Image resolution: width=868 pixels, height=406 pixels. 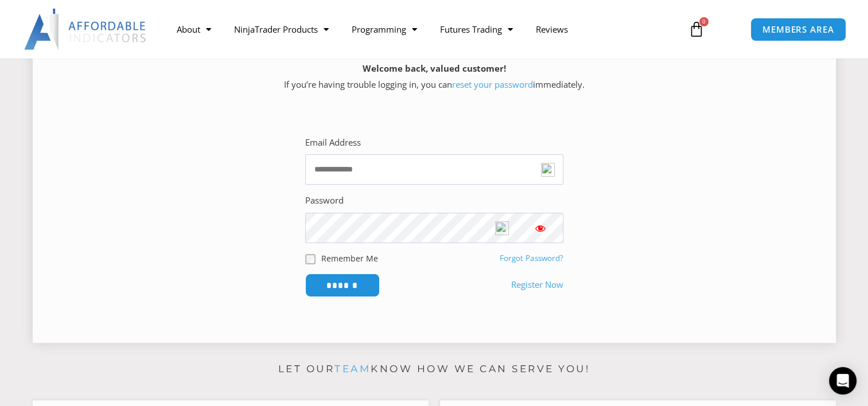 I want to click on a: About, so click(x=193, y=29).